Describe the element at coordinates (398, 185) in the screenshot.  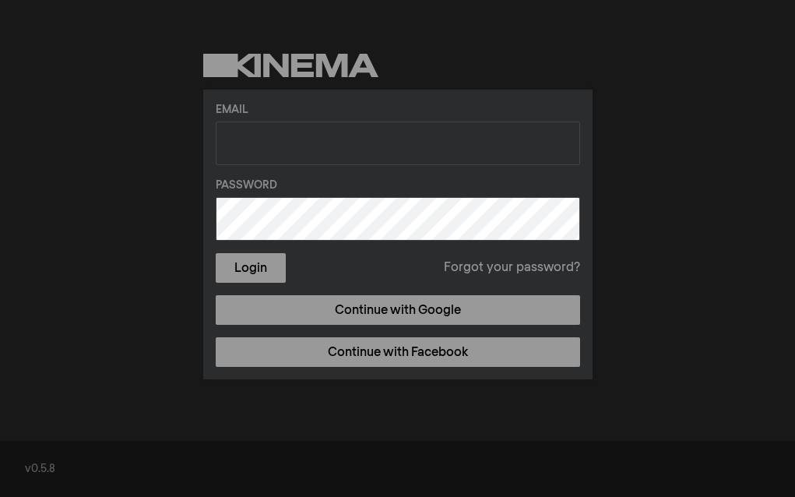
I see `label: Password` at that location.